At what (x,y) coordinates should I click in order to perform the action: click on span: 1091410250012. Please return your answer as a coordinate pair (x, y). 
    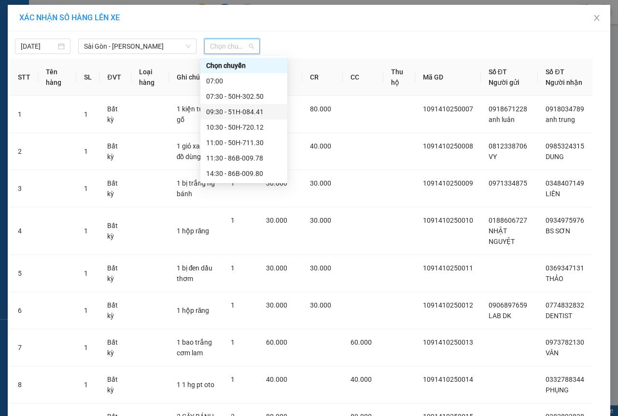
    Looking at the image, I should click on (448, 305).